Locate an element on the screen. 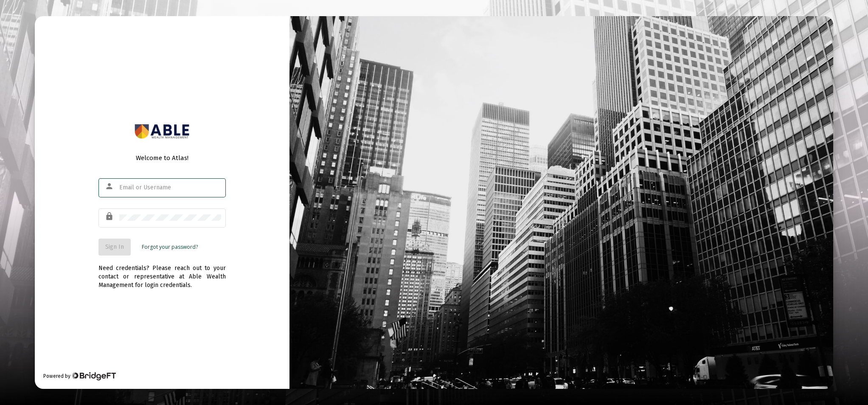 The width and height of the screenshot is (868, 405). div: Welcome to Atlas! is located at coordinates (162, 158).